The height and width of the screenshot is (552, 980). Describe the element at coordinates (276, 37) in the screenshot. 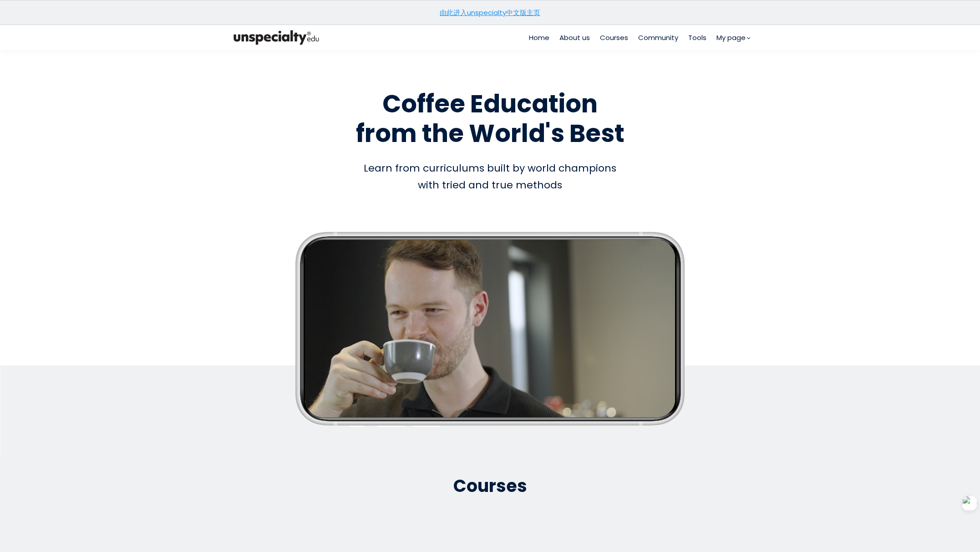

I see `img: bc390a18feecddb333977e298b3a00a1.png` at that location.